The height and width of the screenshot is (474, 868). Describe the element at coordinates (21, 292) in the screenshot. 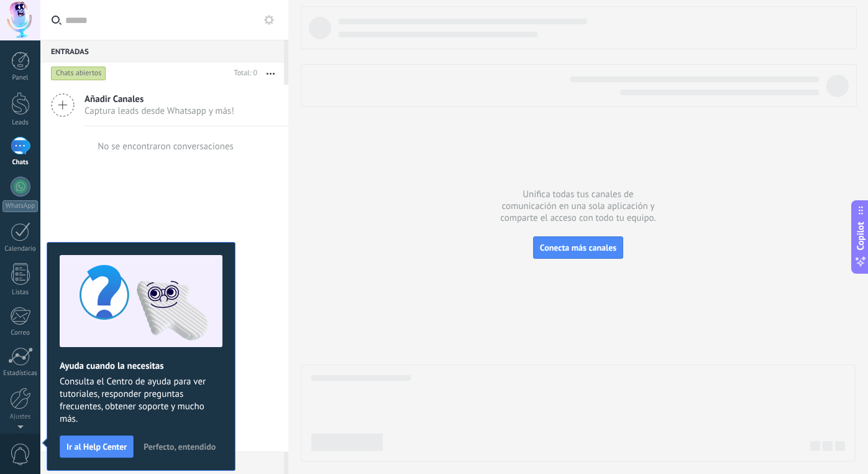

I see `div: Listas` at that location.